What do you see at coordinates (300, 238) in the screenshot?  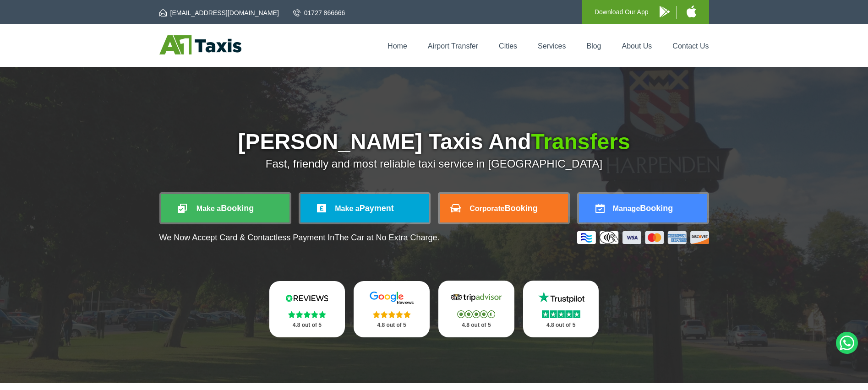 I see `p: We Now Accept Card & Contactless Payment In` at bounding box center [300, 238].